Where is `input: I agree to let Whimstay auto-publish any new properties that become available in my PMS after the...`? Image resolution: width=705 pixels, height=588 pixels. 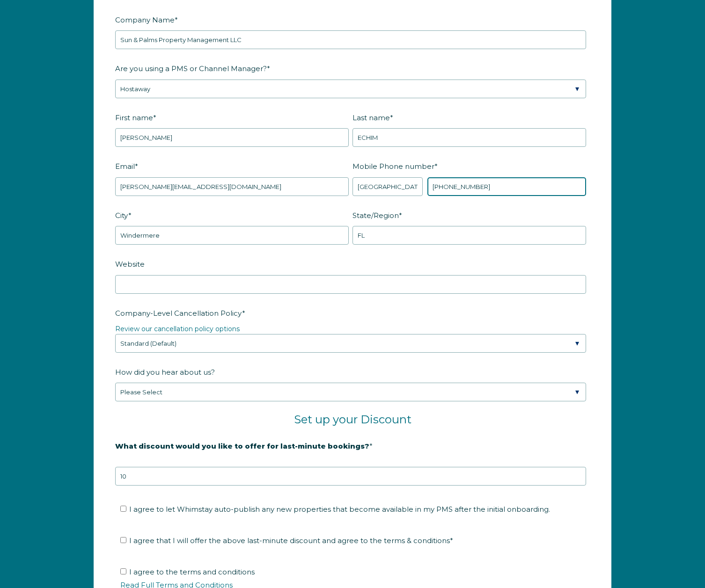
input: I agree to let Whimstay auto-publish any new properties that become available in my PMS after the... is located at coordinates (124, 508).